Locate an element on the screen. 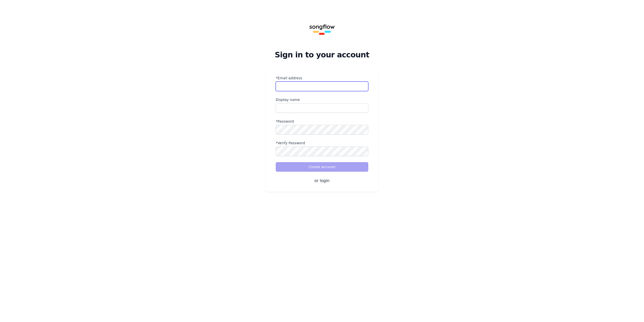 This screenshot has height=322, width=644. label: *Verify Password is located at coordinates (322, 143).